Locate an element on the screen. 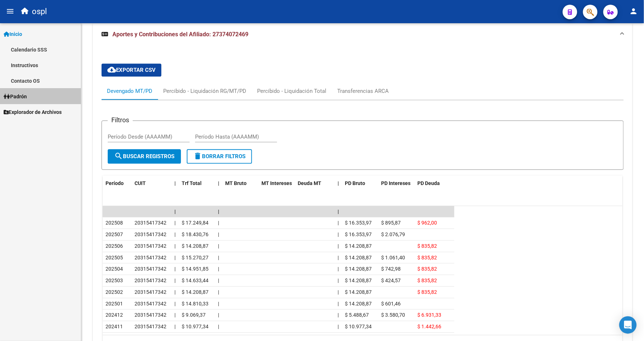 Image resolution: width=644 pixels, height=341 pixels. span: MT Intereses is located at coordinates (277, 183).